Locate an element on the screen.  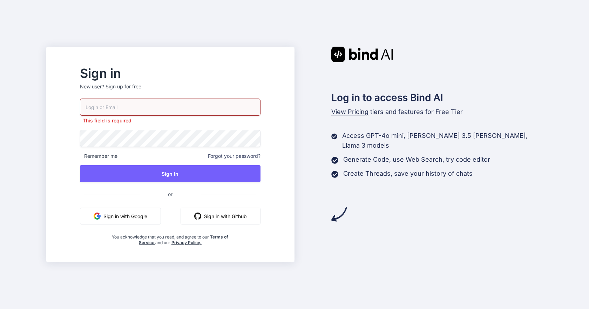
button: Sign in with Google is located at coordinates (120, 216).